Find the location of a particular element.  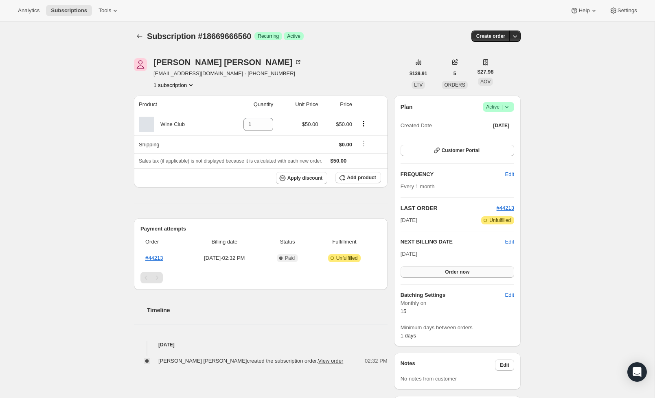

th: Product is located at coordinates (177, 105).